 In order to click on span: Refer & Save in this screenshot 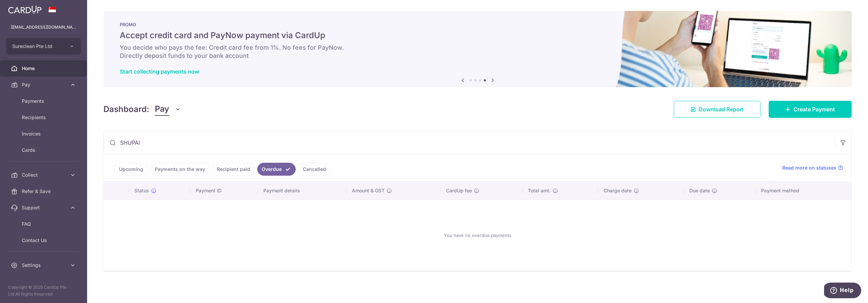, I will do `click(44, 191)`.